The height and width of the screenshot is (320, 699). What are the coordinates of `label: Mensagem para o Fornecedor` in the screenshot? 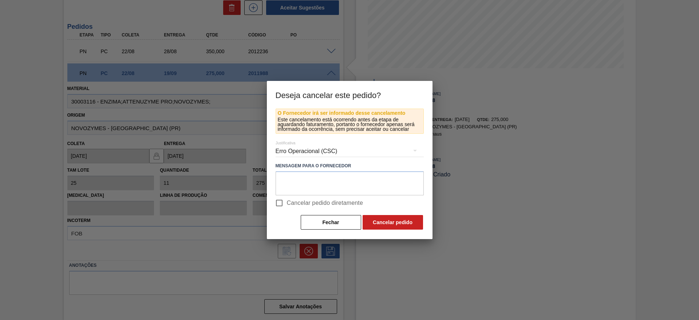 It's located at (349, 166).